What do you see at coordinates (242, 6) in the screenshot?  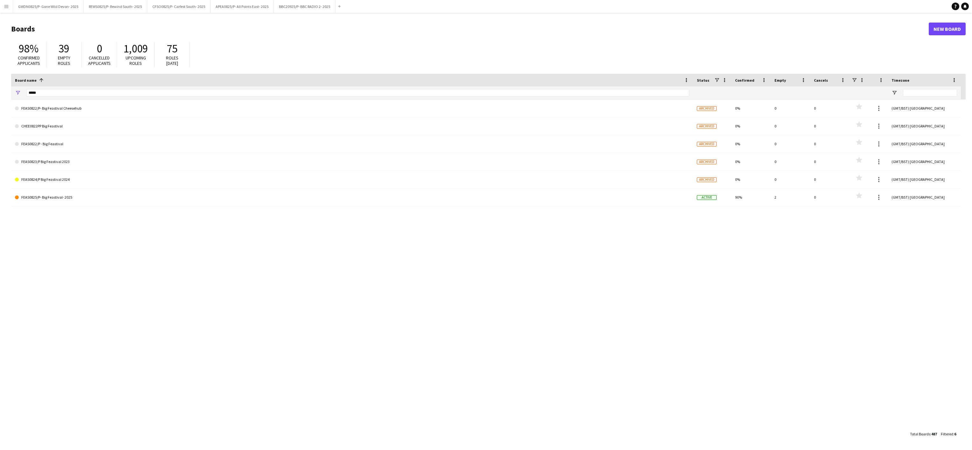 I see `button: APEA0825/P- All Points East- 2025` at bounding box center [242, 6].